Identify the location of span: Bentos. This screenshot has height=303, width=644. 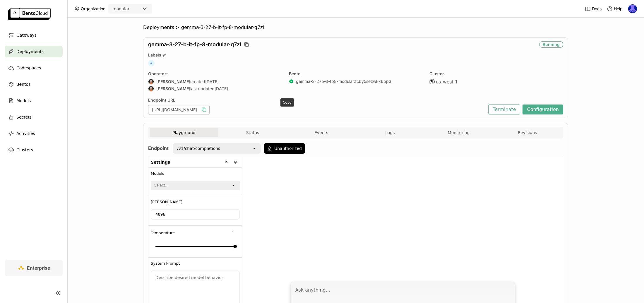
(24, 84).